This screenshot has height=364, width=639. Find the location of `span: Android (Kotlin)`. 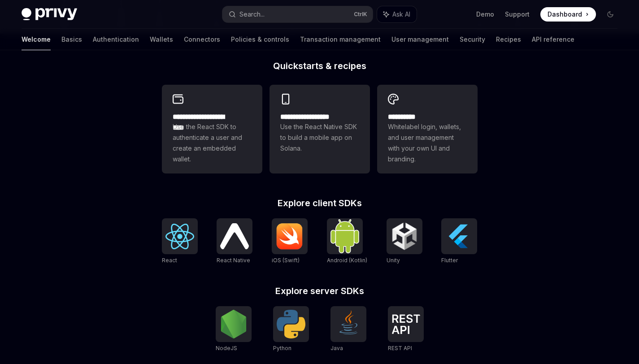

span: Android (Kotlin) is located at coordinates (347, 260).